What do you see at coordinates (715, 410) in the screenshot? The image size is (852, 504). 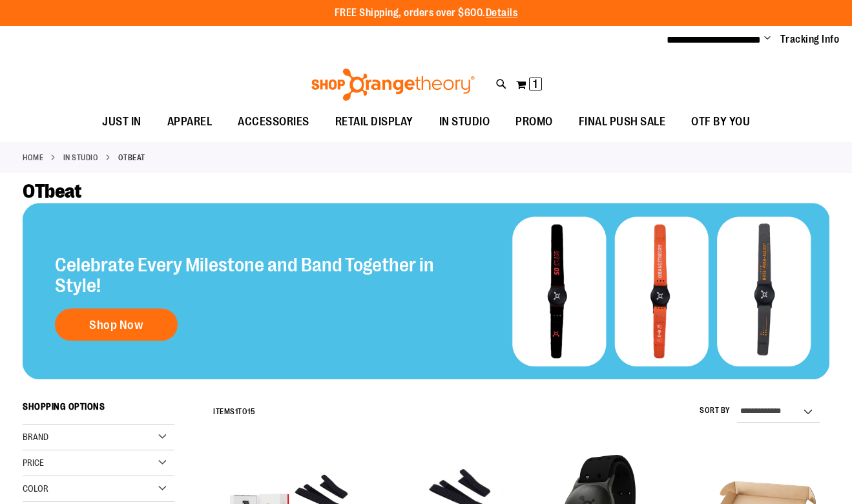 I see `label: Sort By` at bounding box center [715, 410].